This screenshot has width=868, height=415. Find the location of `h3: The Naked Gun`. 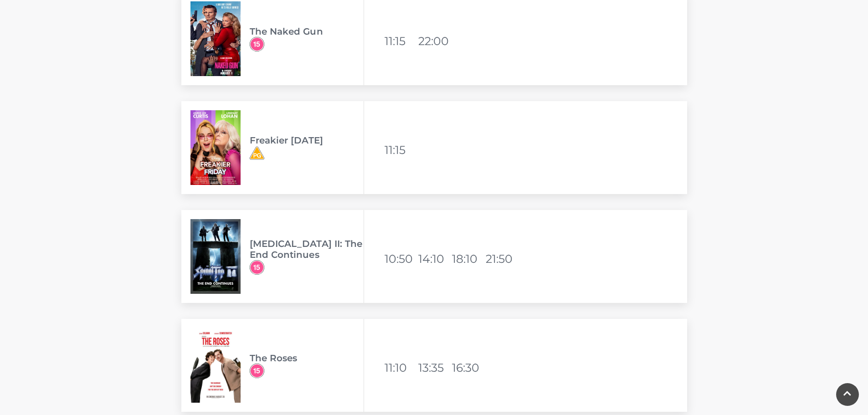

h3: The Naked Gun is located at coordinates (307, 32).